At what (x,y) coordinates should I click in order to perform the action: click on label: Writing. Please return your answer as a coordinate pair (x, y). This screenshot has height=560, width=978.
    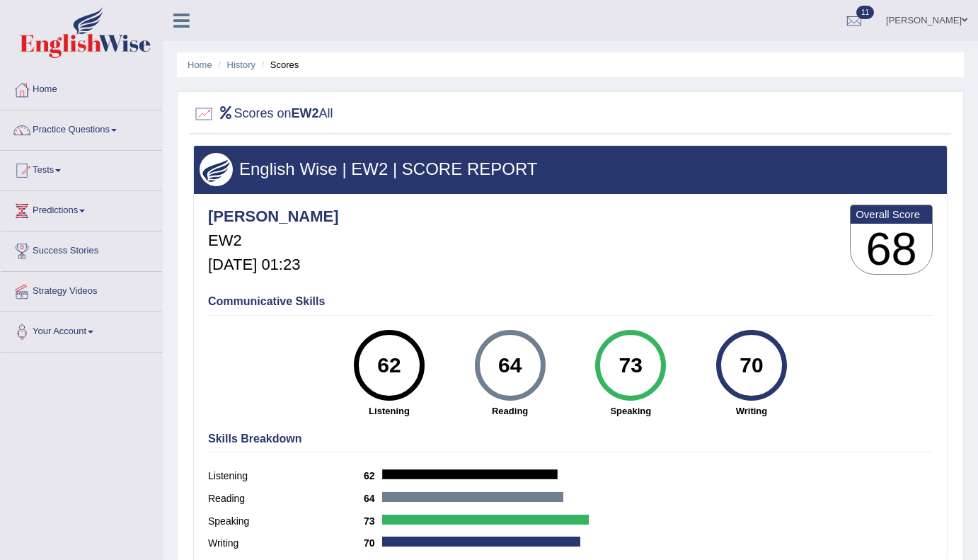
    Looking at the image, I should click on (286, 543).